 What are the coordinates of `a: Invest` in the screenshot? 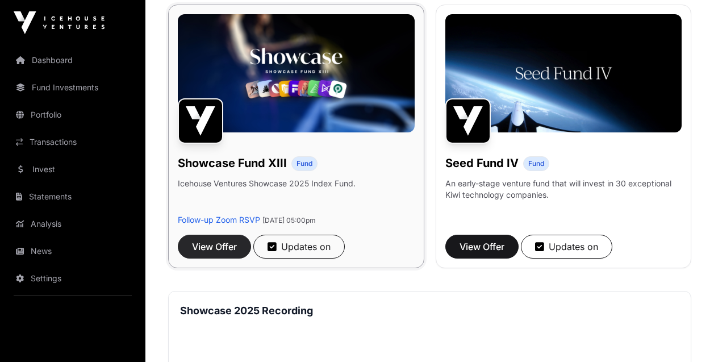 It's located at (73, 169).